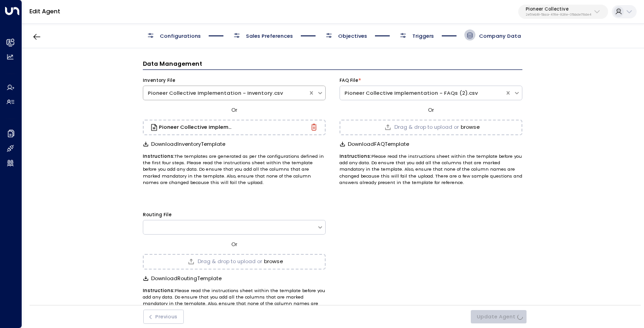 Image resolution: width=644 pixels, height=328 pixels. What do you see at coordinates (234, 170) in the screenshot?
I see `p: The templates are generated as per the configurations defined in the first four steps. Please rea...` at bounding box center [234, 170].